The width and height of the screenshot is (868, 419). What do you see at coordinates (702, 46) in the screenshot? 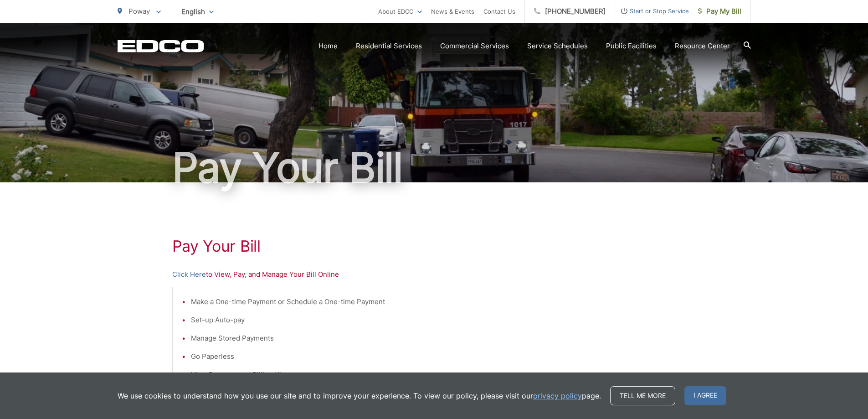
I see `a: Resource Center` at bounding box center [702, 46].